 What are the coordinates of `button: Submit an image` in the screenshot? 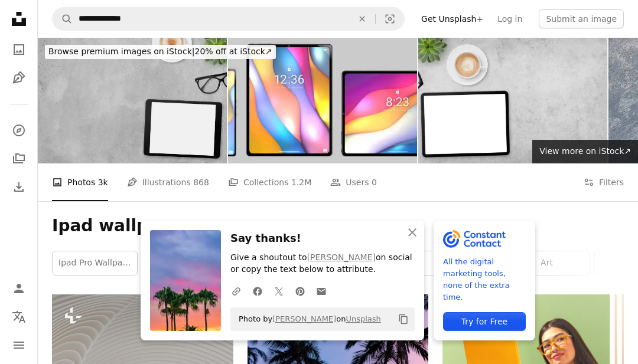 It's located at (582, 19).